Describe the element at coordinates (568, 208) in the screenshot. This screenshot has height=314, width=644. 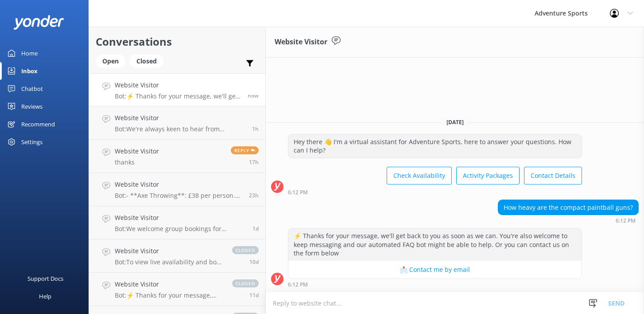
I see `div: How heavy are the compact paintball guns?` at that location.